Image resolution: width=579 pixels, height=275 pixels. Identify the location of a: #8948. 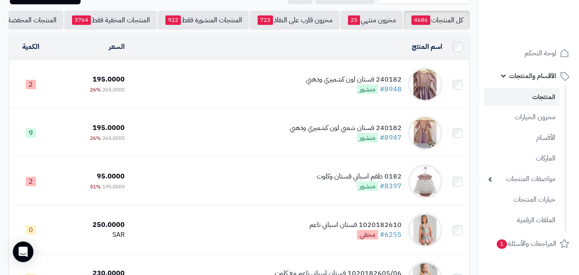
(390, 89).